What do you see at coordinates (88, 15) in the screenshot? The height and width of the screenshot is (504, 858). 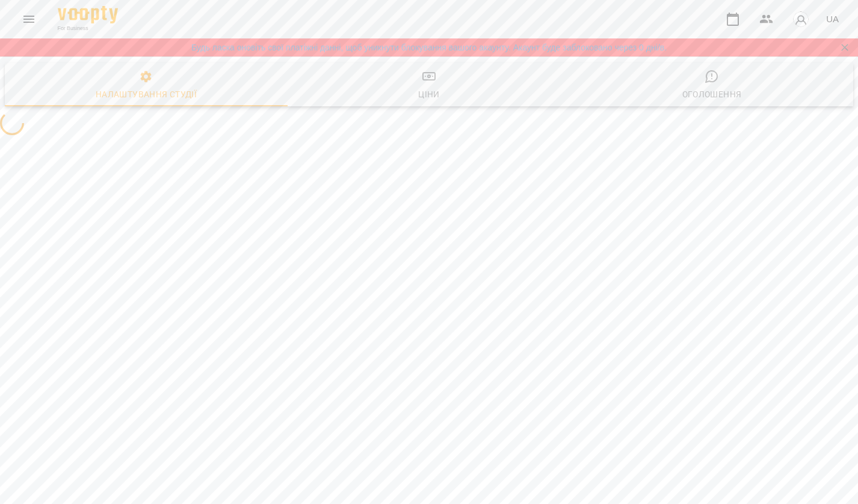 I see `img: Voopty Logo` at bounding box center [88, 15].